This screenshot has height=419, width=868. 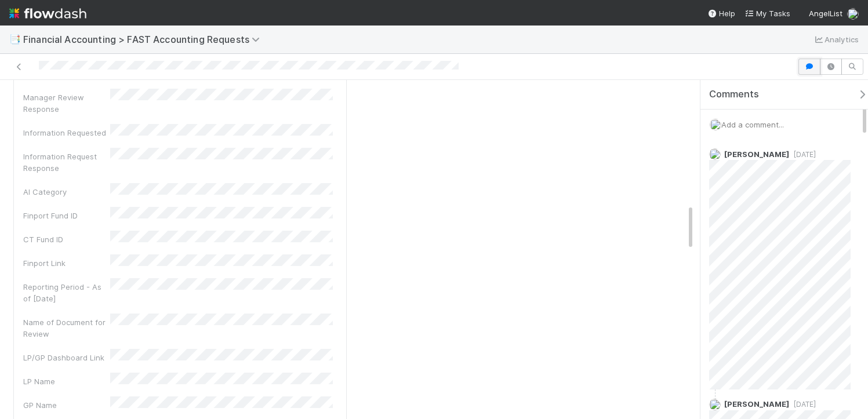 What do you see at coordinates (715, 154) in the screenshot?
I see `img: avatar_8d06466b-a936-4205-8f52-b0cc03e2a179.png` at bounding box center [715, 154].